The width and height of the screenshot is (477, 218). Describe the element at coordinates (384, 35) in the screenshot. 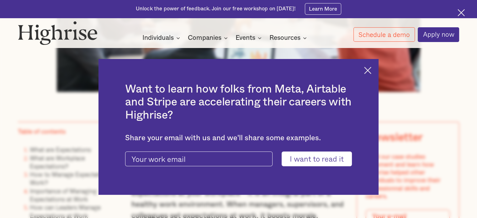

I see `a: Schedule a demo` at that location.